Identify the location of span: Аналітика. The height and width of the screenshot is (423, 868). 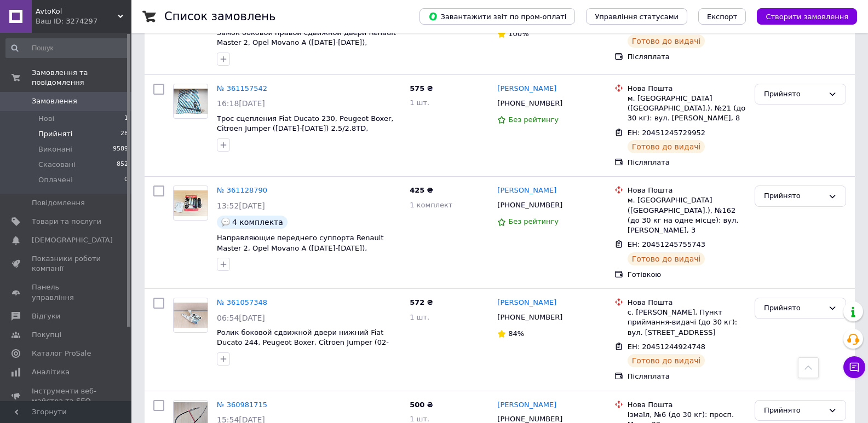
(50, 372).